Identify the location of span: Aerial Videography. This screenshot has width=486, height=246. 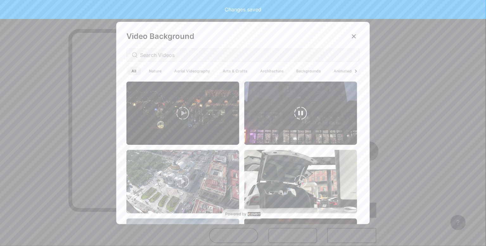
(192, 71).